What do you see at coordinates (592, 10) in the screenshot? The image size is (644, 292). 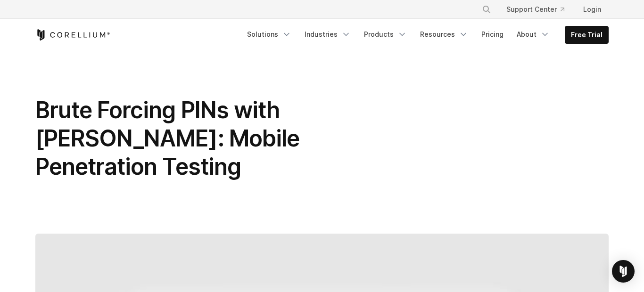 I see `a: Login` at bounding box center [592, 10].